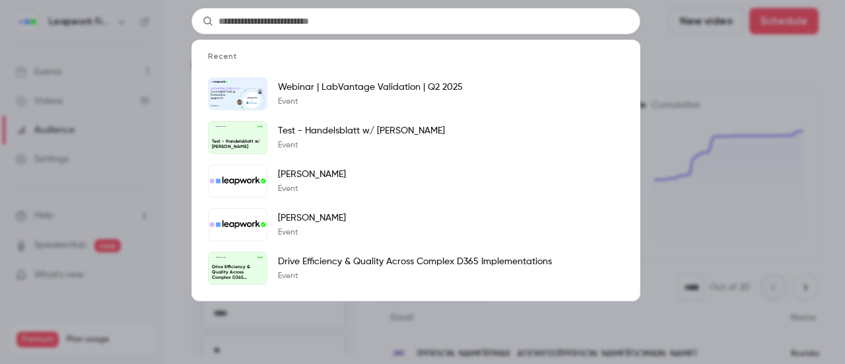  I want to click on img: Webinar | LabVantage Validation | Q2 2025, so click(238, 94).